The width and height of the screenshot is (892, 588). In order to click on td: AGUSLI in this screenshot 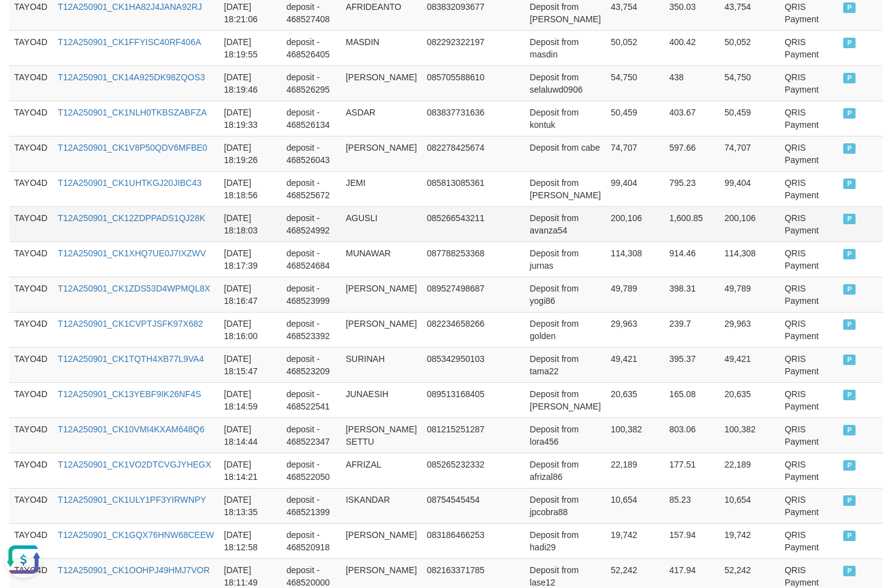, I will do `click(381, 223)`.